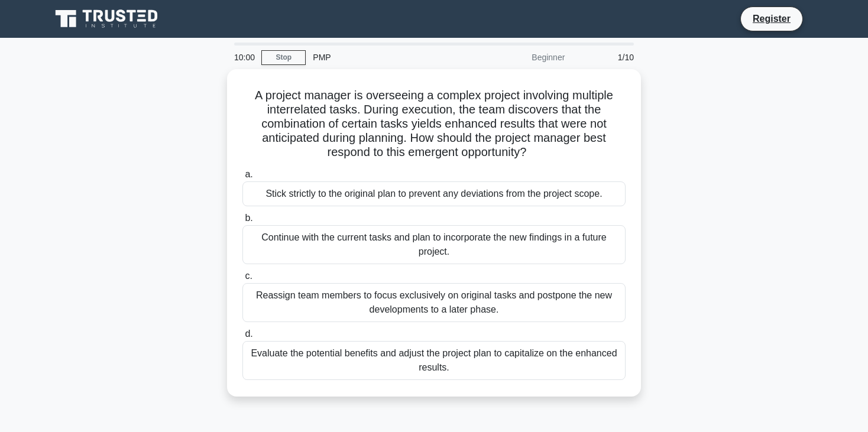  What do you see at coordinates (434, 244) in the screenshot?
I see `div: Continue with the current tasks and plan to incorporate the new findings in a future project.` at bounding box center [434, 244].